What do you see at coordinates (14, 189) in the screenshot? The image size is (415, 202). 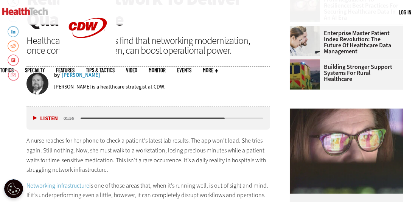 I see `div: Cookie Settings` at bounding box center [14, 189].